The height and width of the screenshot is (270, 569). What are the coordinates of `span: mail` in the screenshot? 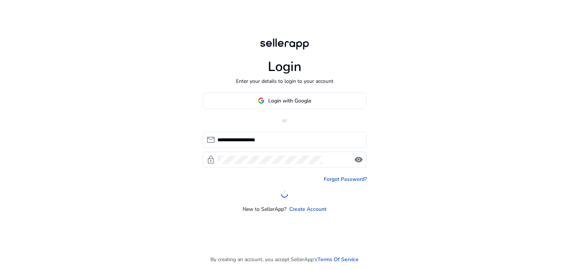 It's located at (211, 140).